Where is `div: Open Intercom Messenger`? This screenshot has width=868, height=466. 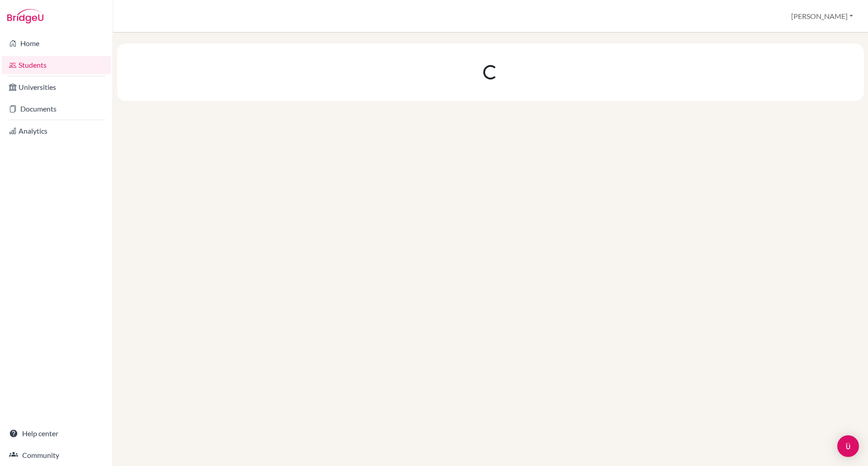 div: Open Intercom Messenger is located at coordinates (849, 447).